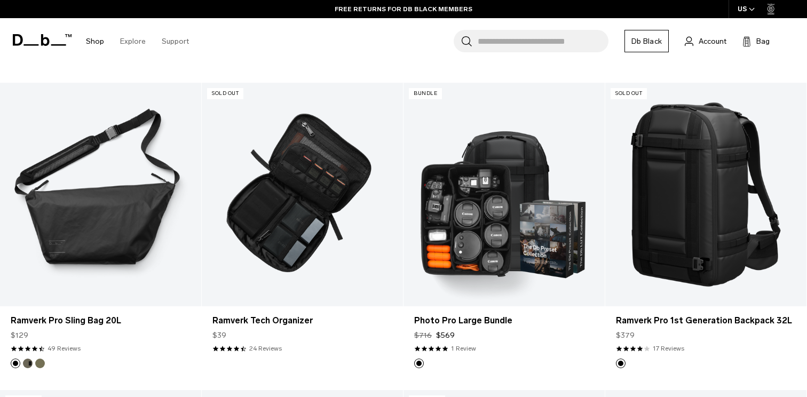 The image size is (807, 397). What do you see at coordinates (219, 335) in the screenshot?
I see `span: $39` at bounding box center [219, 335].